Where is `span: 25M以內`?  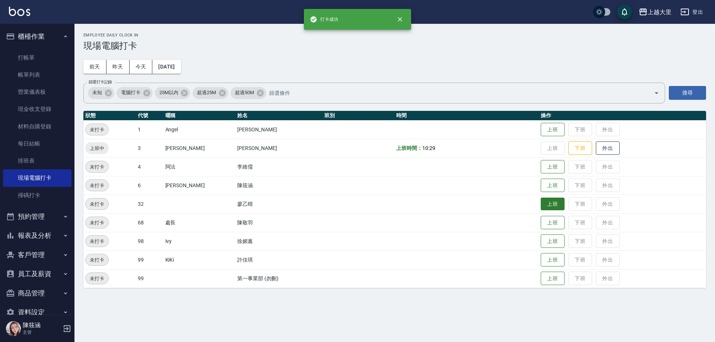
span: 25M以內 is located at coordinates (169, 93).